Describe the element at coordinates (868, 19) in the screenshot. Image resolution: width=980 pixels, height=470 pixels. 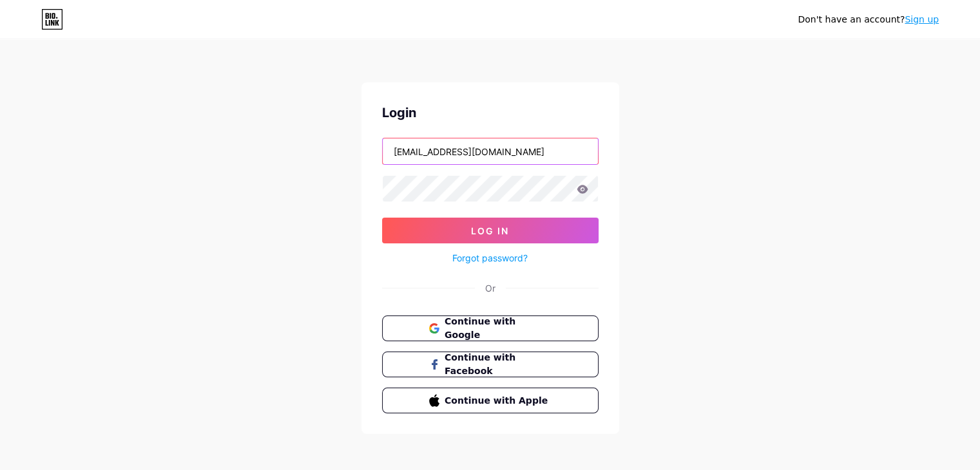
I see `div: Don't have an account?` at that location.